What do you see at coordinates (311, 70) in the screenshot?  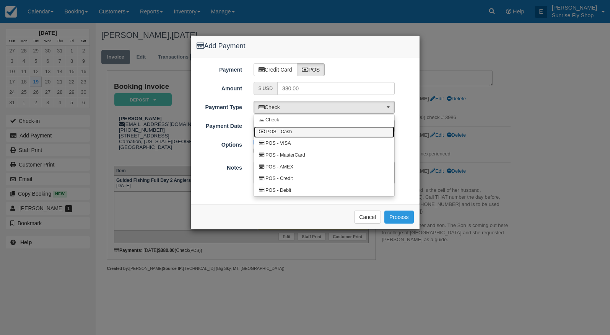 I see `label: POS` at bounding box center [311, 70].